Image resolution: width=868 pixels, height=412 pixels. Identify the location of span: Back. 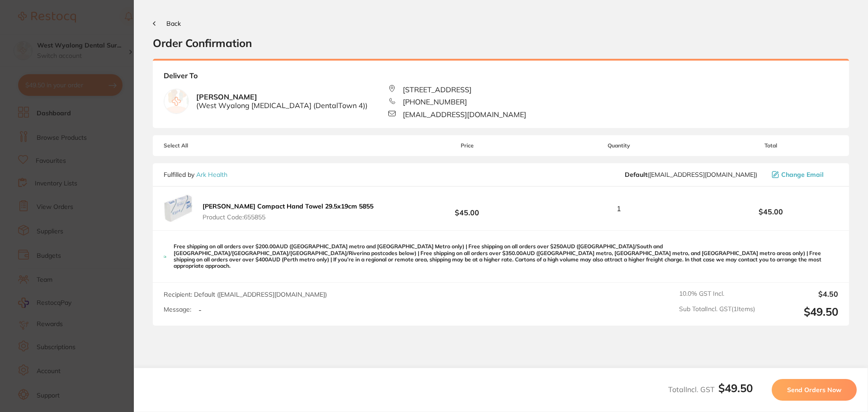
(173, 24).